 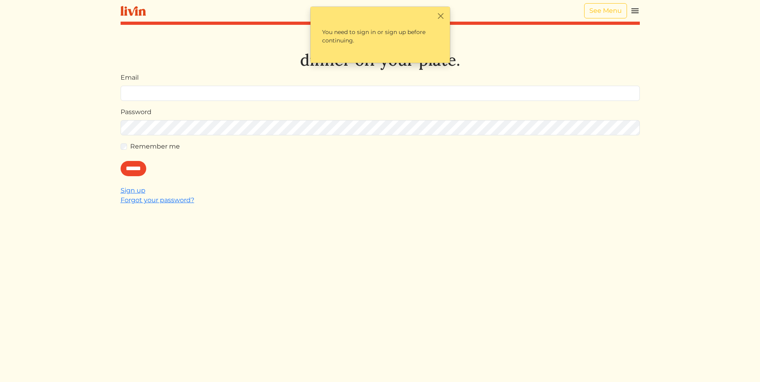 I want to click on label: Email, so click(x=129, y=78).